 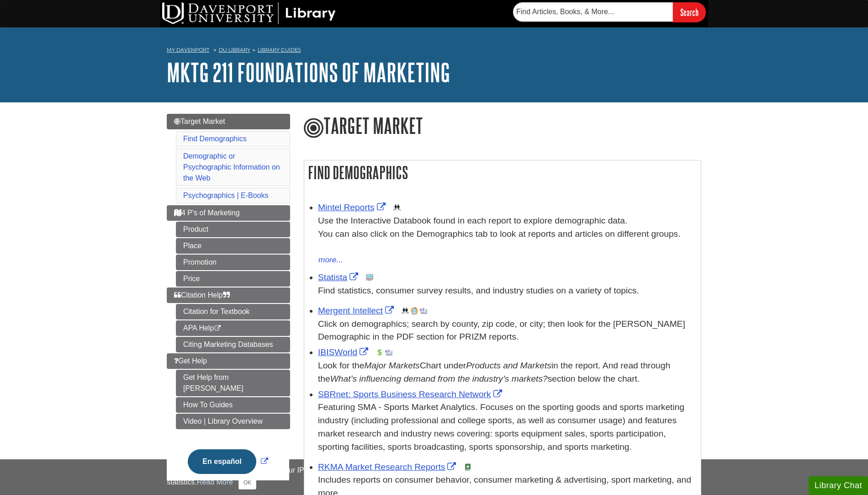 What do you see at coordinates (434, 51) in the screenshot?
I see `nav: breadcrumb` at bounding box center [434, 51].